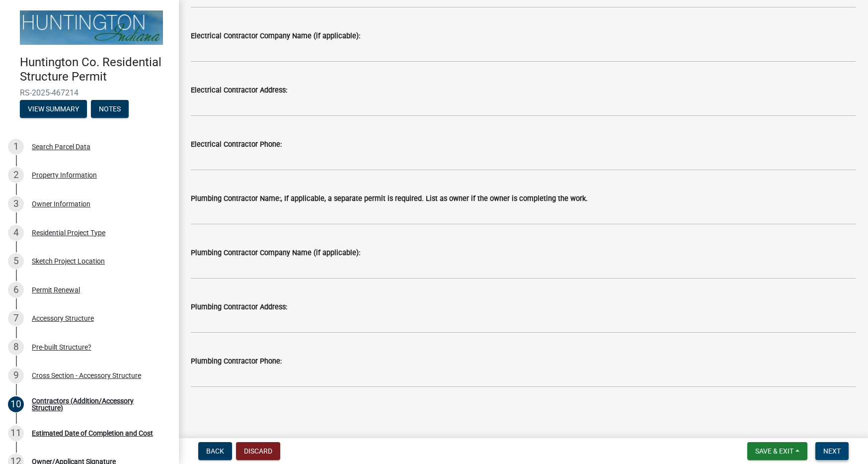 Image resolution: width=868 pixels, height=464 pixels. Describe the element at coordinates (110, 109) in the screenshot. I see `button: Notes` at that location.